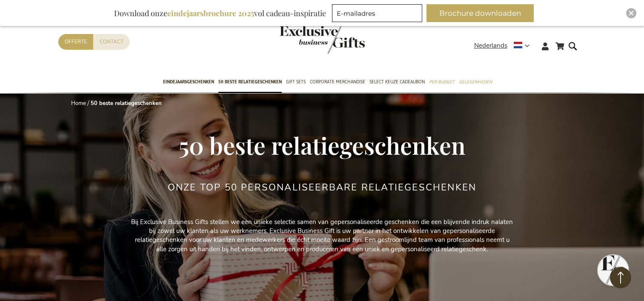  I want to click on span: Per Budget, so click(442, 82).